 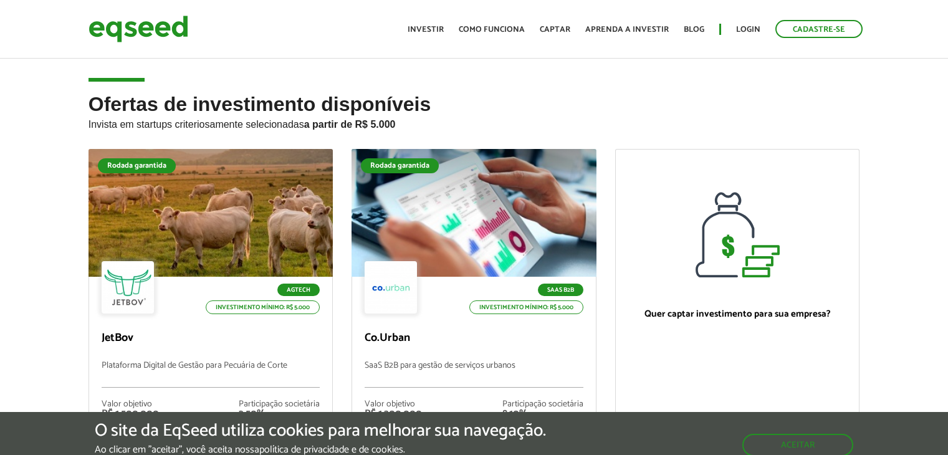 What do you see at coordinates (350, 124) in the screenshot?
I see `strong: a partir de R$ 5.000` at bounding box center [350, 124].